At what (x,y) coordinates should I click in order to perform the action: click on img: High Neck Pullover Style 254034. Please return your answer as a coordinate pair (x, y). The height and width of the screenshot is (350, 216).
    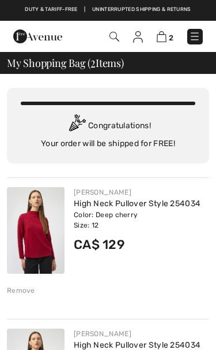
    Looking at the image, I should click on (36, 230).